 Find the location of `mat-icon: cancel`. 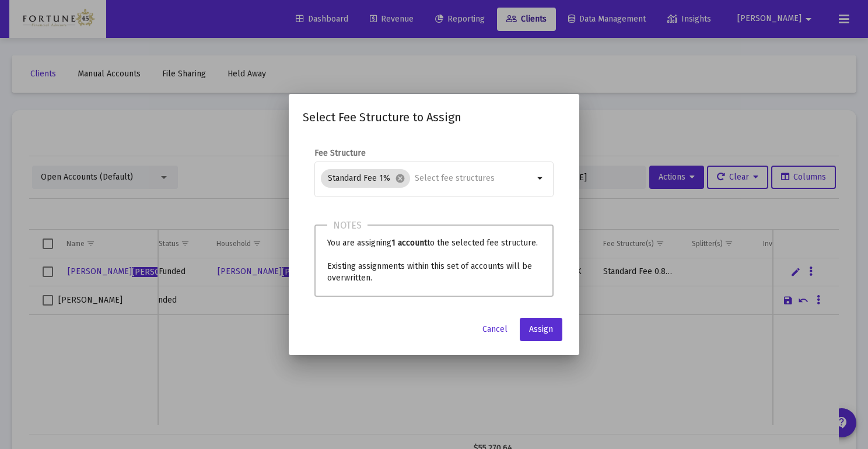

mat-icon: cancel is located at coordinates (400, 179).